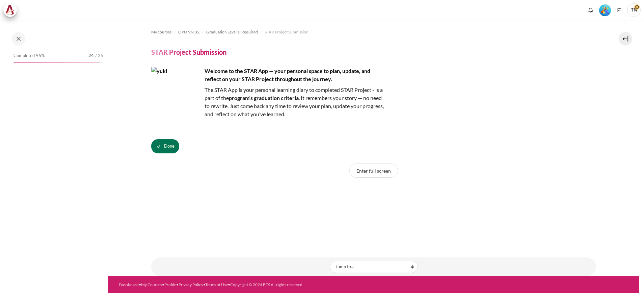 This screenshot has height=301, width=644. Describe the element at coordinates (189, 52) in the screenshot. I see `h4: STAR Project Submission` at that location.